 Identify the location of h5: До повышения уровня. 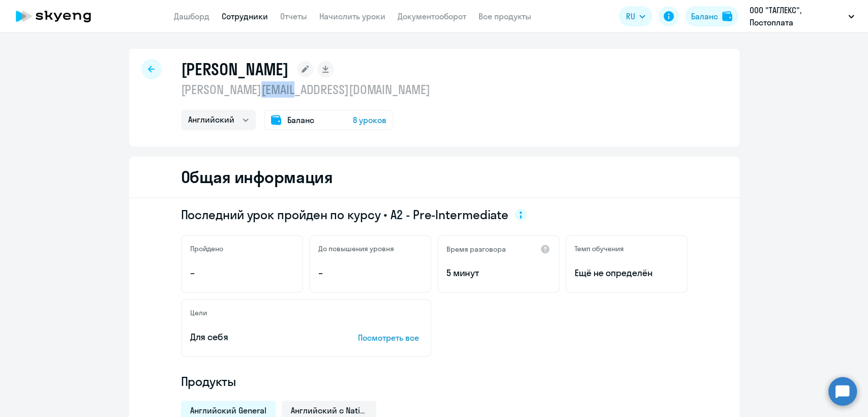
(356, 249).